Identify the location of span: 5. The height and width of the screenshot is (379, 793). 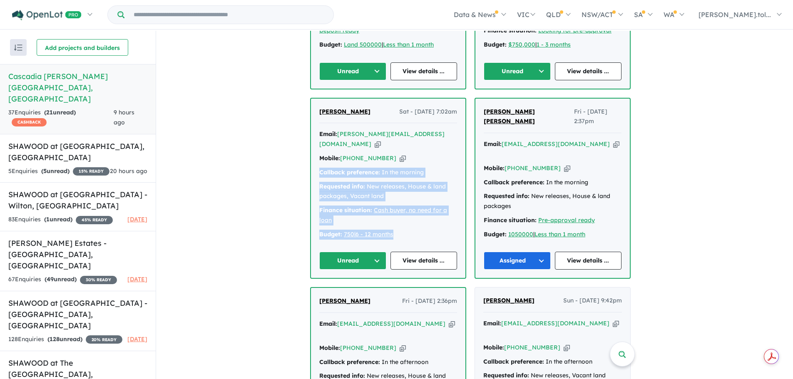
(45, 171).